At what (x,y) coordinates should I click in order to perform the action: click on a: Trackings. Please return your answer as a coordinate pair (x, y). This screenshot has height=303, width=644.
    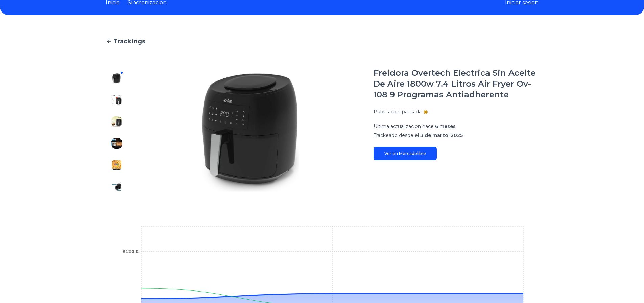
    Looking at the image, I should click on (322, 41).